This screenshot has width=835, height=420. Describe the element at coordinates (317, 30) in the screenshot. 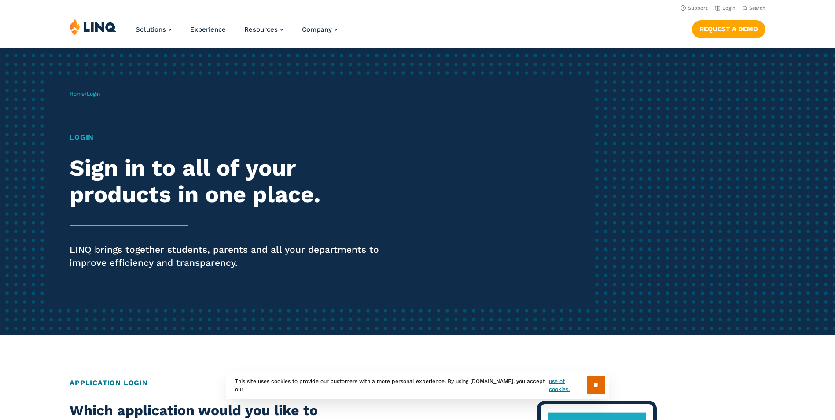

I see `span: Company` at that location.